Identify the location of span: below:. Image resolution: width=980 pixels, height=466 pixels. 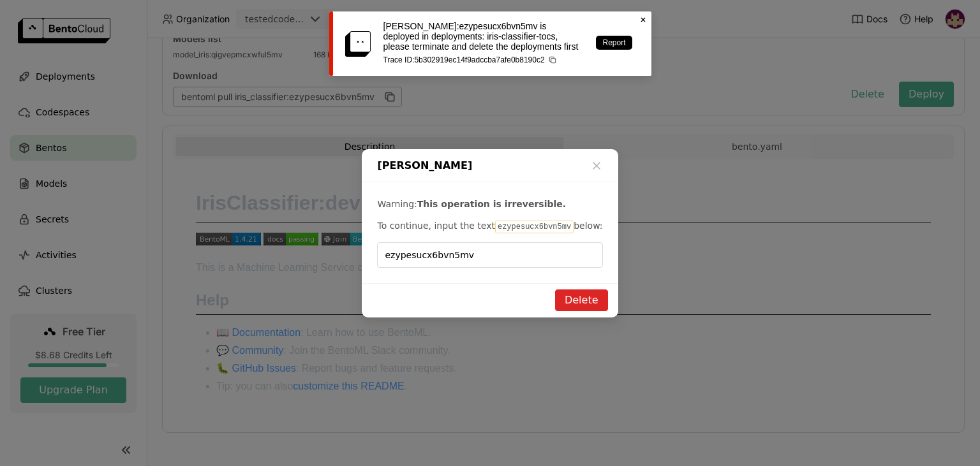
(588, 226).